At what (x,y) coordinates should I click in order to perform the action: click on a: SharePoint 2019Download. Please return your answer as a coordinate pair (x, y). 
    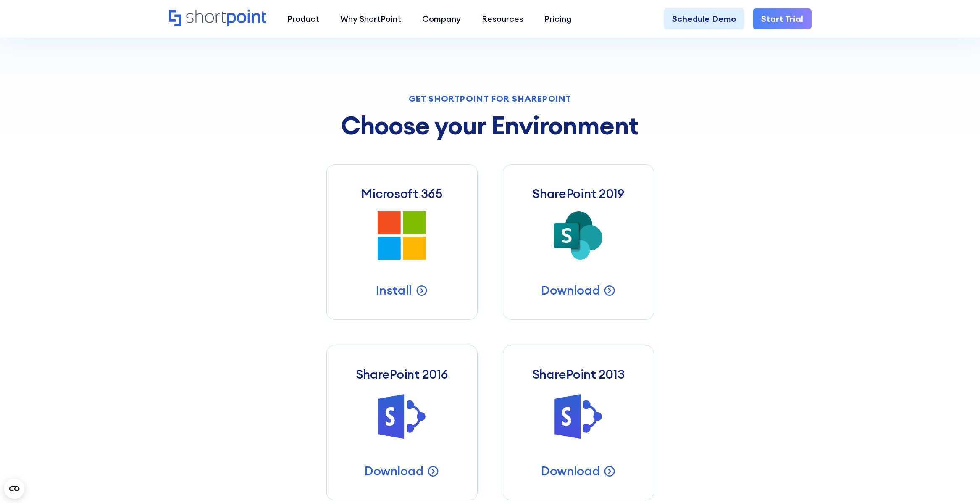
    Looking at the image, I should click on (578, 242).